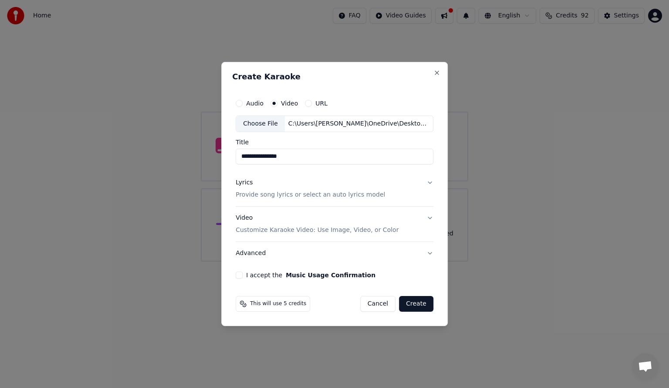 The image size is (669, 388). What do you see at coordinates (335, 142) in the screenshot?
I see `label: Title` at bounding box center [335, 142].